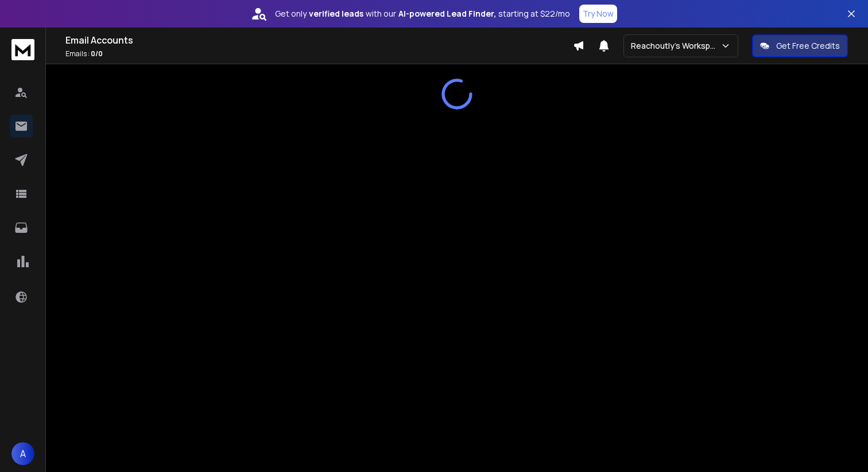  Describe the element at coordinates (23, 454) in the screenshot. I see `button: A` at that location.